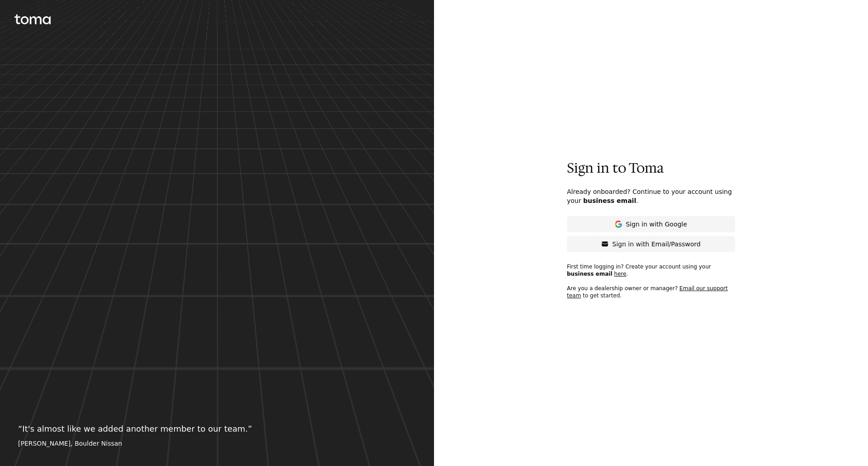  What do you see at coordinates (651, 168) in the screenshot?
I see `p: Sign in to Toma` at bounding box center [651, 168].